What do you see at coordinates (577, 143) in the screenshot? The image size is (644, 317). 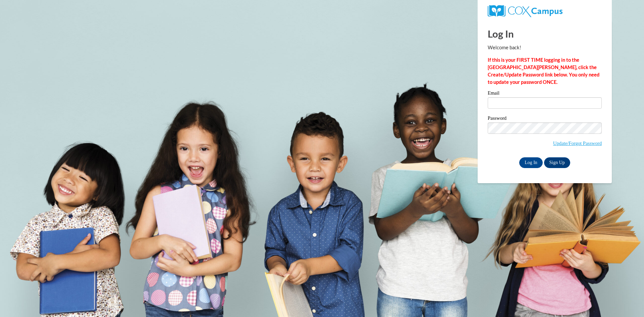 I see `a: Update/Forgot Password` at bounding box center [577, 143].